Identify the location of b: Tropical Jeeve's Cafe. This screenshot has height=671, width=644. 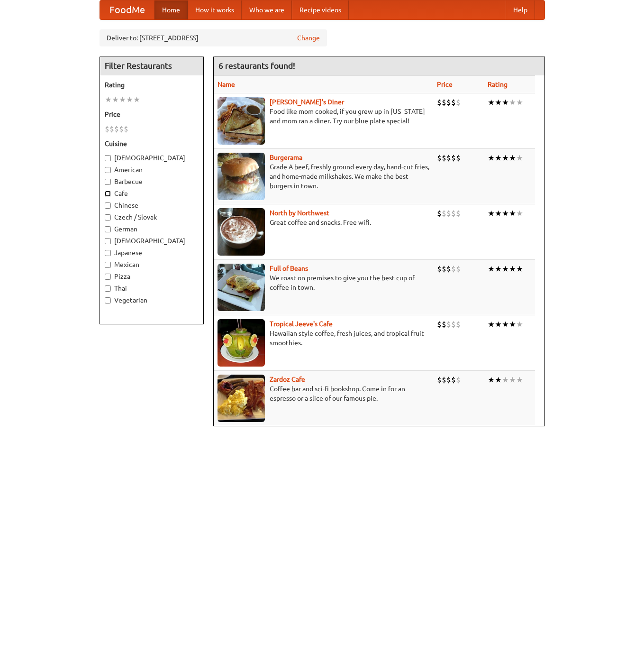
(301, 324).